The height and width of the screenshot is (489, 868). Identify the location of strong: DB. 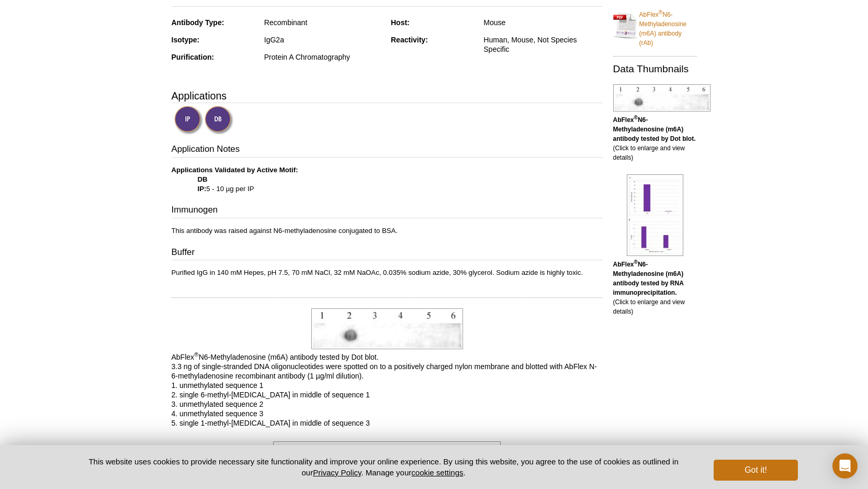
(202, 179).